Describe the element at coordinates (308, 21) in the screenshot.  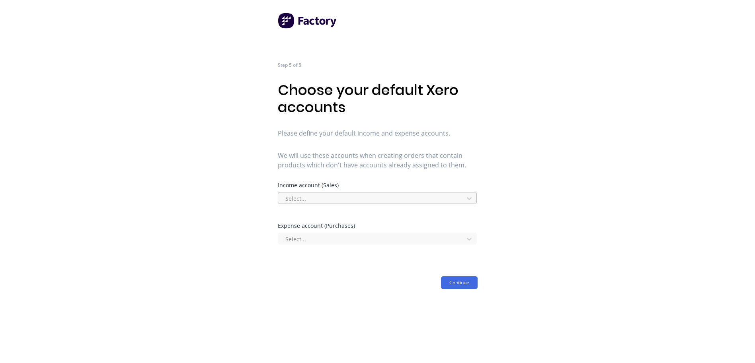
I see `img: Factory` at that location.